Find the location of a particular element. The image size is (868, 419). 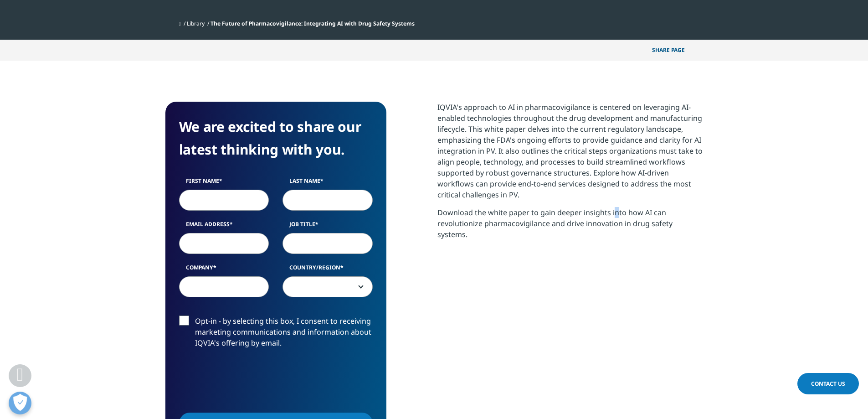

p: IQVIA's approach to AI in pharmacovigilance is centered on leveraging AI-enabled technologies thr... is located at coordinates (570, 154).